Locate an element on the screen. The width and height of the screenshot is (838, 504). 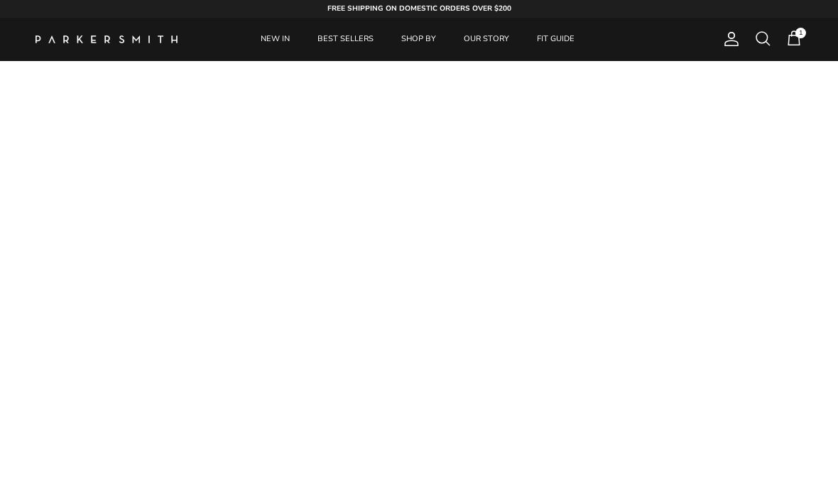
div: Primary is located at coordinates (418, 39).